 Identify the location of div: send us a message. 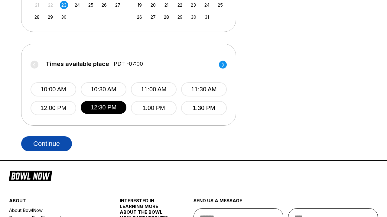
(285, 203).